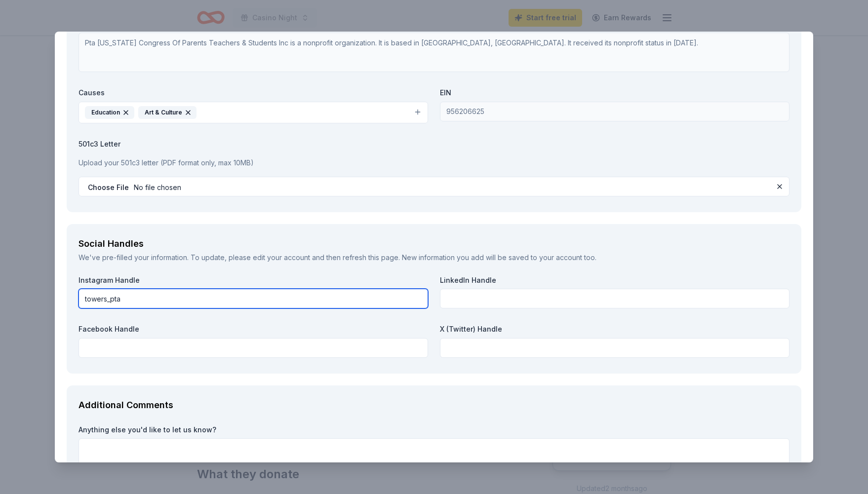 This screenshot has width=868, height=494. What do you see at coordinates (615, 93) in the screenshot?
I see `label: EIN` at bounding box center [615, 93].